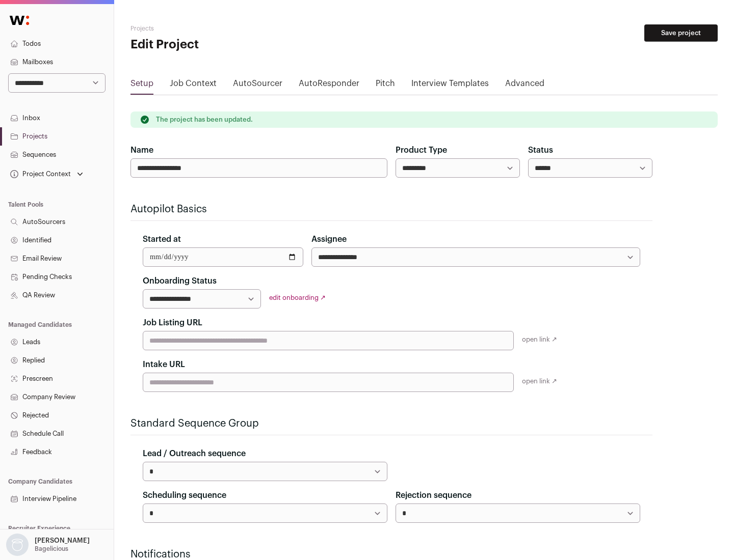 The height and width of the screenshot is (560, 734). What do you see at coordinates (172, 323) in the screenshot?
I see `label: Job Listing URL` at bounding box center [172, 323].